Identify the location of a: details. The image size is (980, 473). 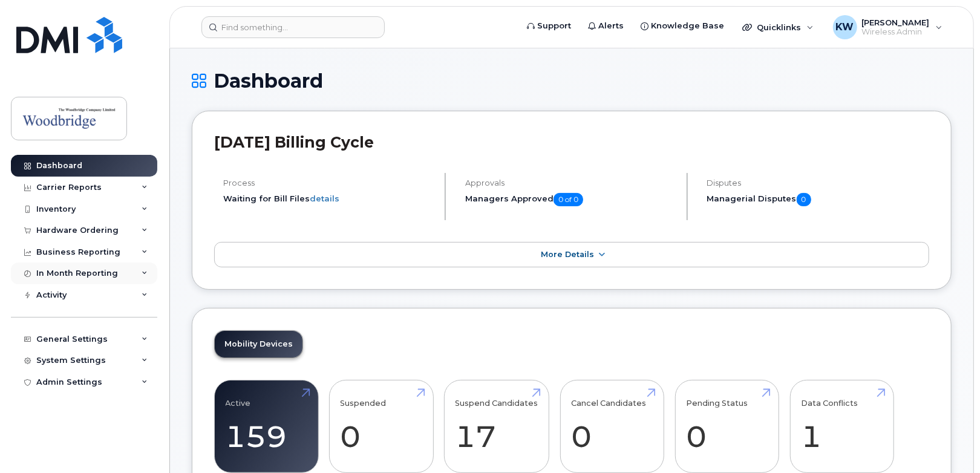
(324, 199).